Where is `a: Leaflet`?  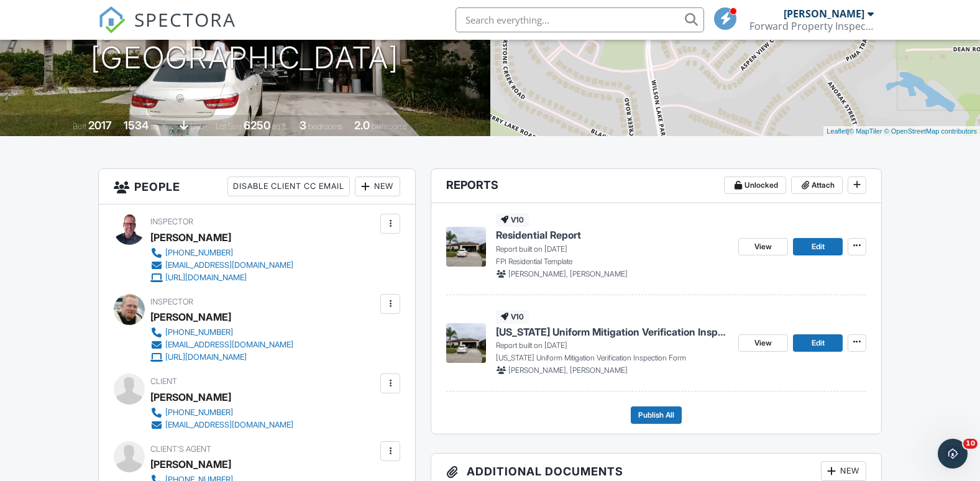 a: Leaflet is located at coordinates (837, 131).